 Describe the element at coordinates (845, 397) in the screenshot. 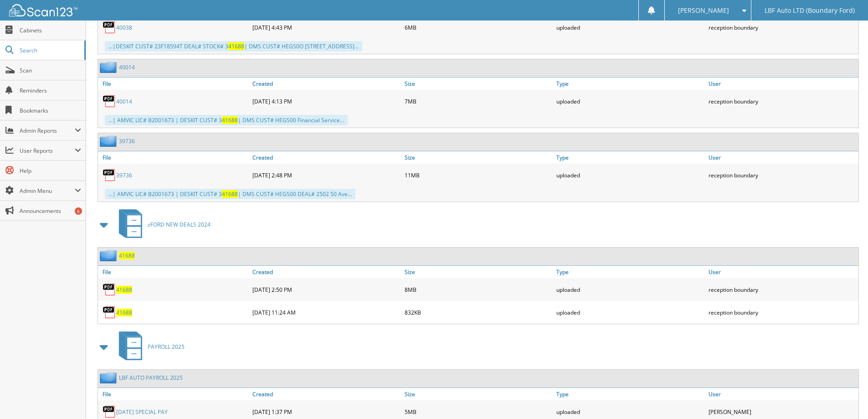

I see `div: Chat Widget` at that location.